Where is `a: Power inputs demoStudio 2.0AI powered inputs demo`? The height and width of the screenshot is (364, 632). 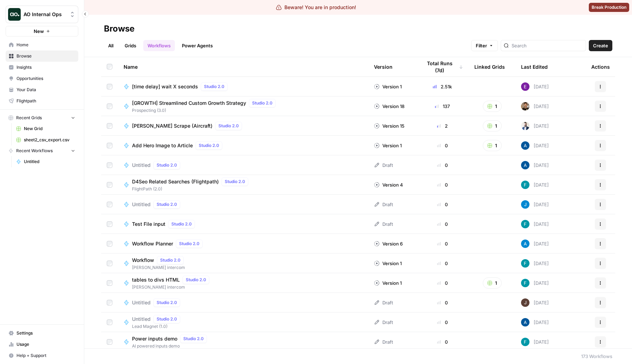 a: Power inputs demoStudio 2.0AI powered inputs demo is located at coordinates (243, 342).